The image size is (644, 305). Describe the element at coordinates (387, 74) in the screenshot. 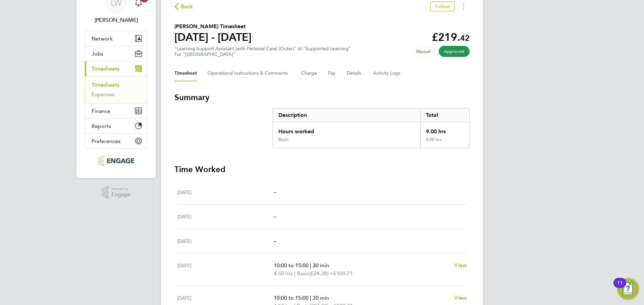

I see `button: Activity Logs` at that location.